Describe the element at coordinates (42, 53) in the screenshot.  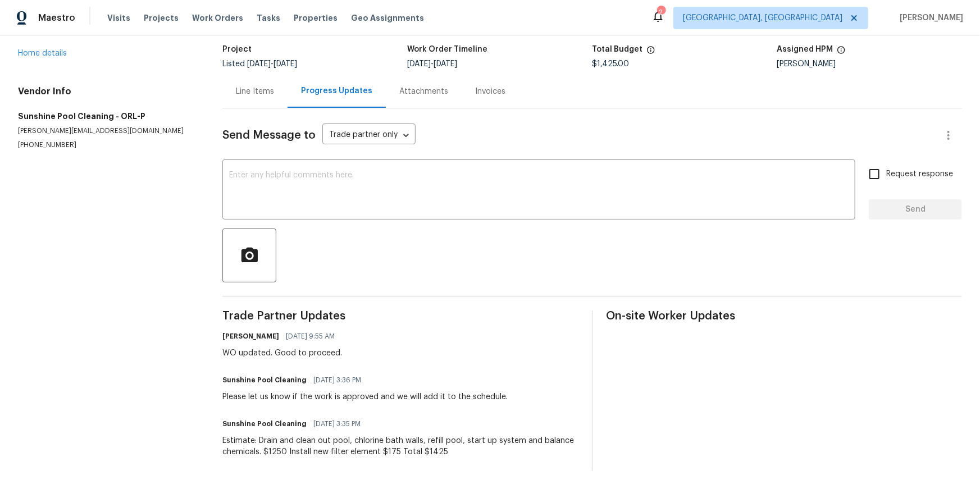
I see `a: Home details` at that location.